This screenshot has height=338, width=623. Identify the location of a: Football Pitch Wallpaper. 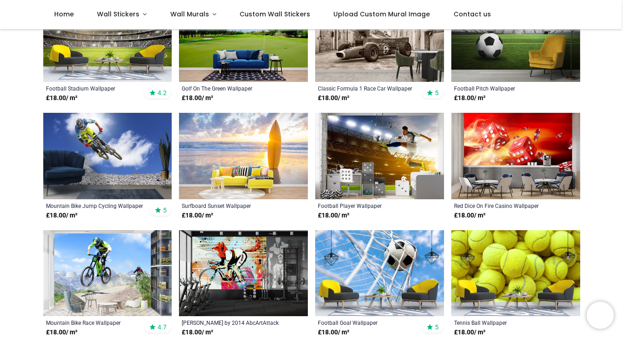
(503, 88).